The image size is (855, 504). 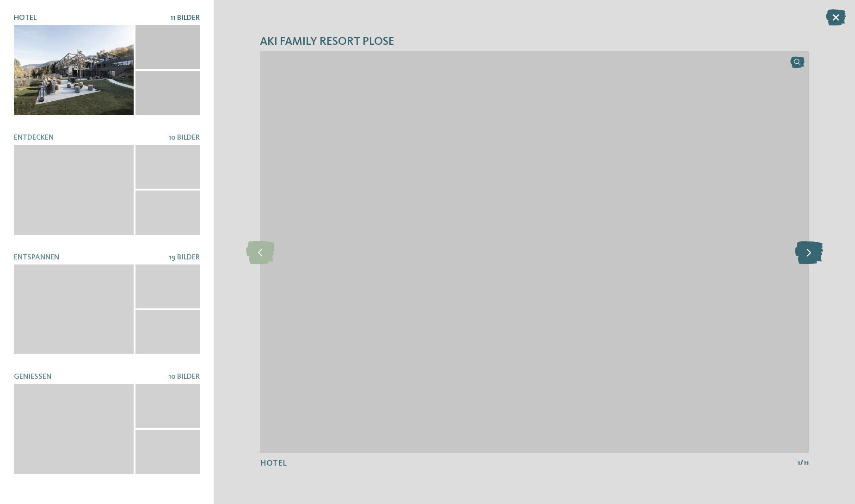 I want to click on span: 19 Bilder, so click(x=184, y=257).